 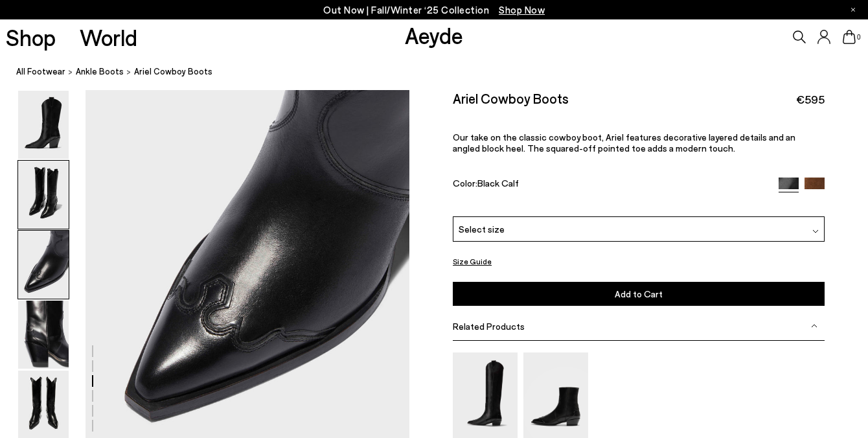 I want to click on p: Out Now | Fall/Winter ‘25 Collection, so click(x=434, y=9).